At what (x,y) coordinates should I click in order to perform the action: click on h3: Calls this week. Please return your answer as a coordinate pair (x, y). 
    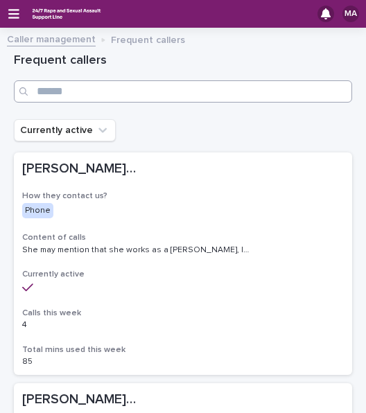
    Looking at the image, I should click on (183, 313).